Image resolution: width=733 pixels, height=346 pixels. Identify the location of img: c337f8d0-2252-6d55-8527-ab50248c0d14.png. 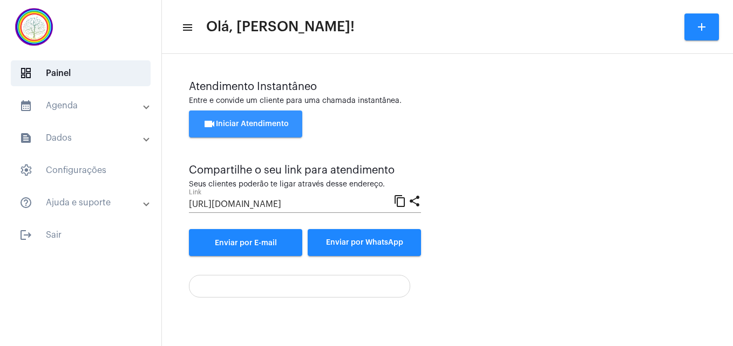
(34, 27).